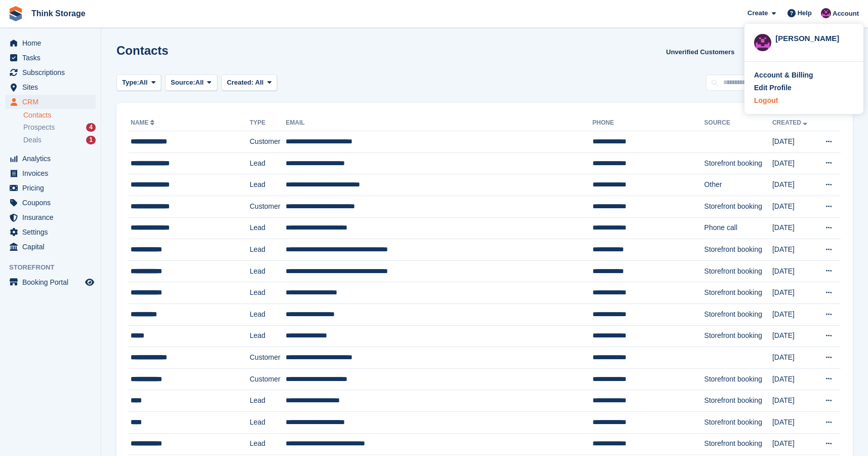 The height and width of the screenshot is (456, 868). What do you see at coordinates (91, 127) in the screenshot?
I see `div: 4` at bounding box center [91, 127].